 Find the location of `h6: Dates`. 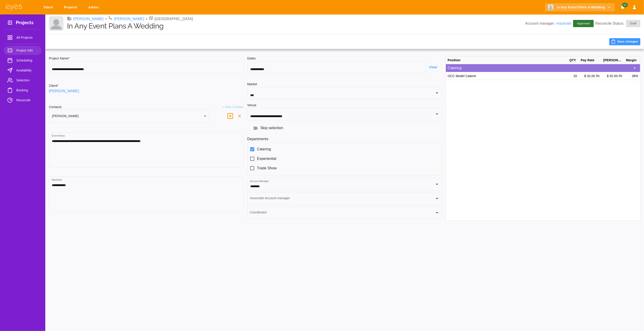

h6: Dates is located at coordinates (345, 58).